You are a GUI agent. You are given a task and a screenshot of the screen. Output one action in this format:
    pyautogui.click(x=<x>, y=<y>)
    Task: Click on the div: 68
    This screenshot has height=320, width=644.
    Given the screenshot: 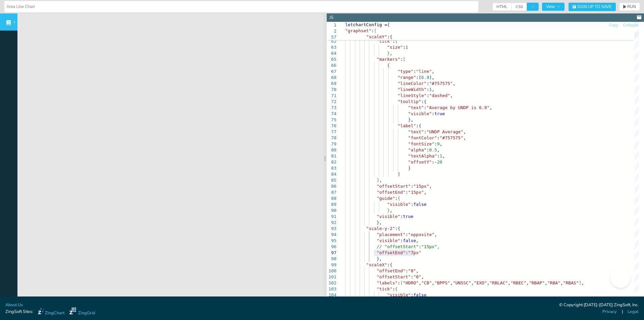 What is the action you would take?
    pyautogui.click(x=331, y=77)
    